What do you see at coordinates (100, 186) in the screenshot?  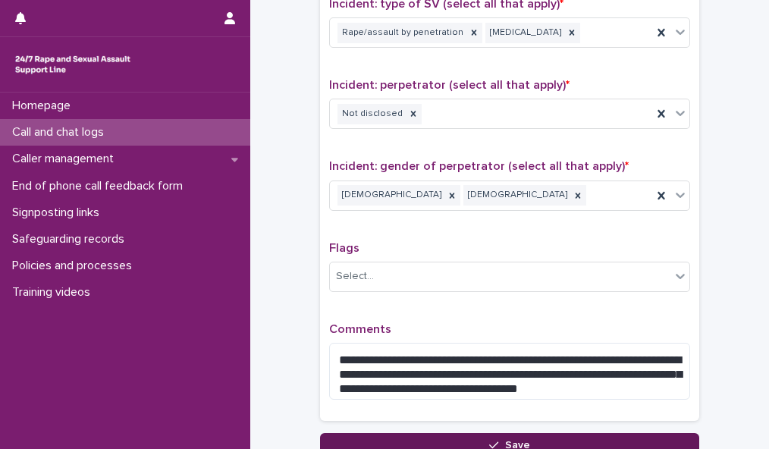 I see `p: End of phone call feedback form` at bounding box center [100, 186].